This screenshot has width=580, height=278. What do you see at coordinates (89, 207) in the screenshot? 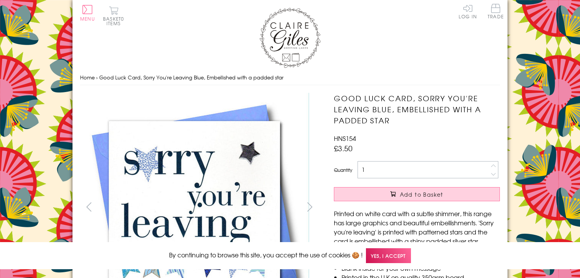
I see `button: prev` at bounding box center [89, 207].